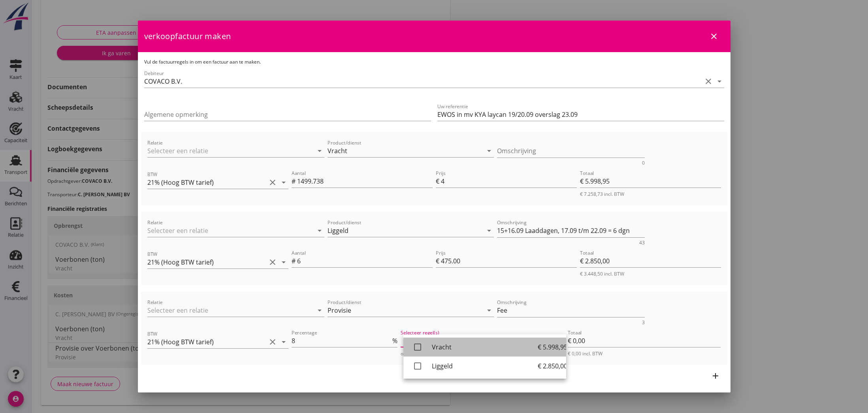  Describe the element at coordinates (549, 347) in the screenshot. I see `div: € 5.998,95` at that location.